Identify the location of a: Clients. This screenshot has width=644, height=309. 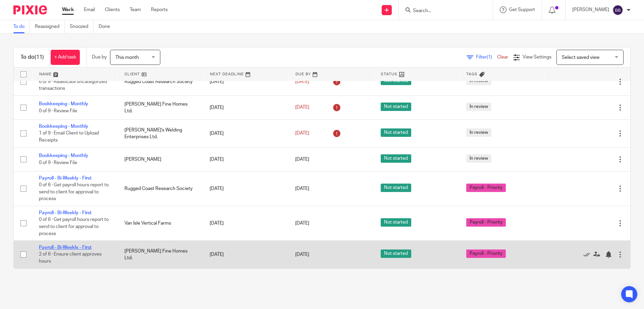
(112, 10).